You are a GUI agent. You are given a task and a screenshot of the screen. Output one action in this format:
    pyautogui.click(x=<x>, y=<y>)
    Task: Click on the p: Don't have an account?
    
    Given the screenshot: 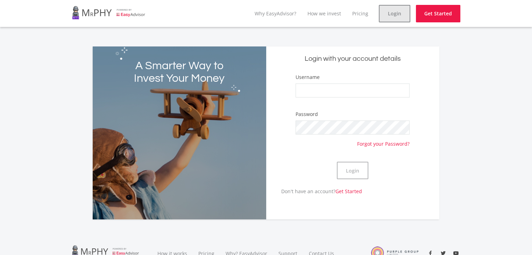 What is the action you would take?
    pyautogui.click(x=314, y=191)
    